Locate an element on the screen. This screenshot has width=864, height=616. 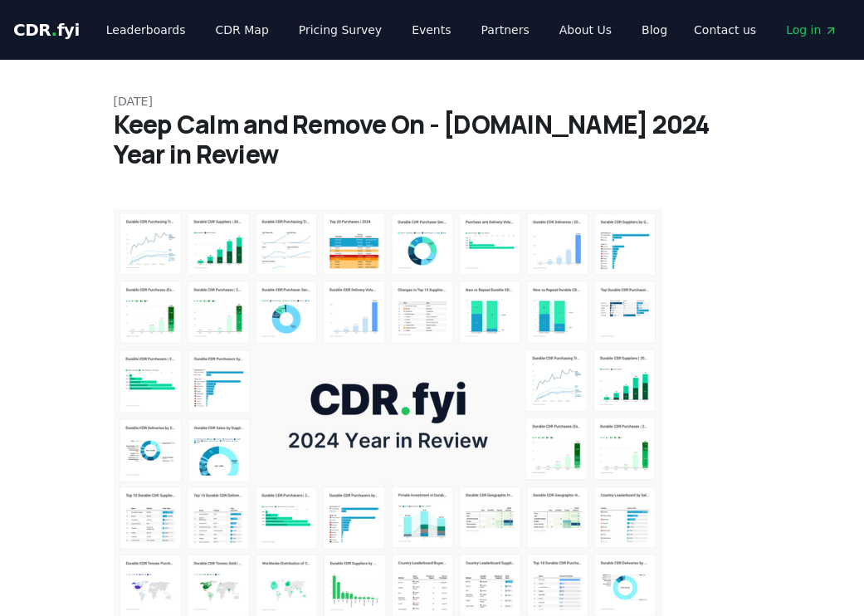
a: Leaderboards is located at coordinates (146, 30).